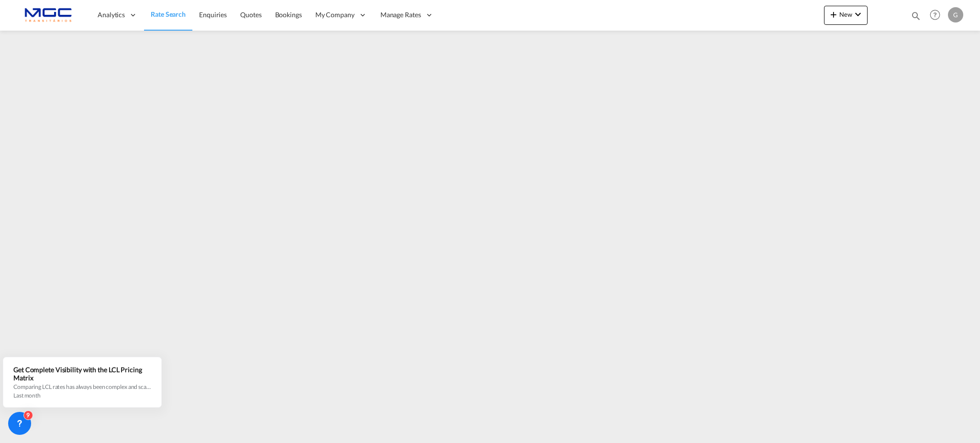 The height and width of the screenshot is (443, 980). What do you see at coordinates (335, 15) in the screenshot?
I see `span: My Company` at bounding box center [335, 15].